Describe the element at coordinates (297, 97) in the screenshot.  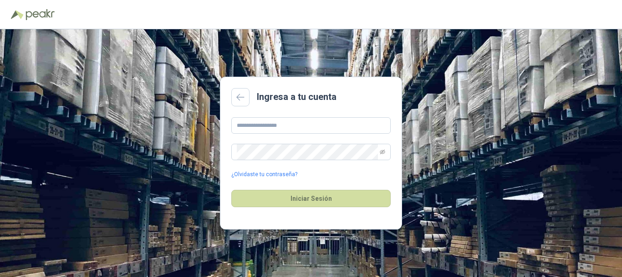
I see `h2: Ingresa a tu cuenta` at that location.